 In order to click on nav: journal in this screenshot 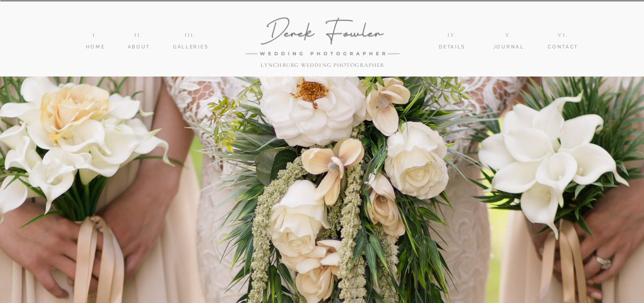, I will do `click(508, 48)`.